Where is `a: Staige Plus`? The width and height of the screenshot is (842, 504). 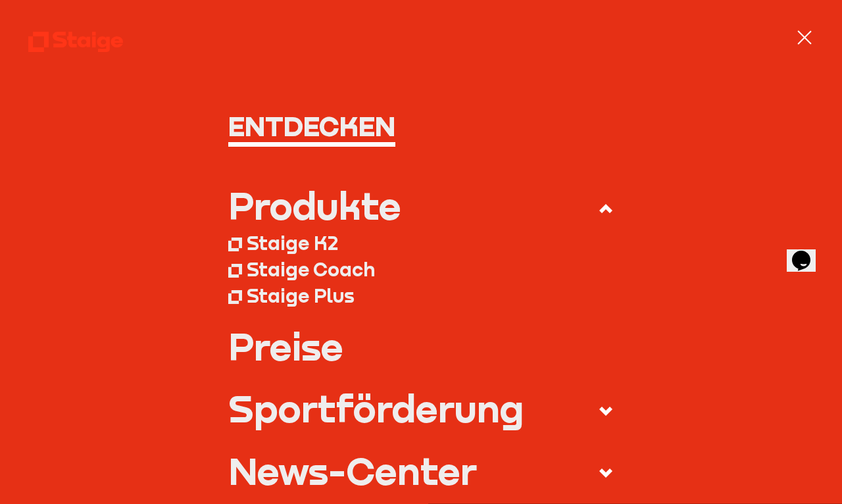 a: Staige Plus is located at coordinates (421, 296).